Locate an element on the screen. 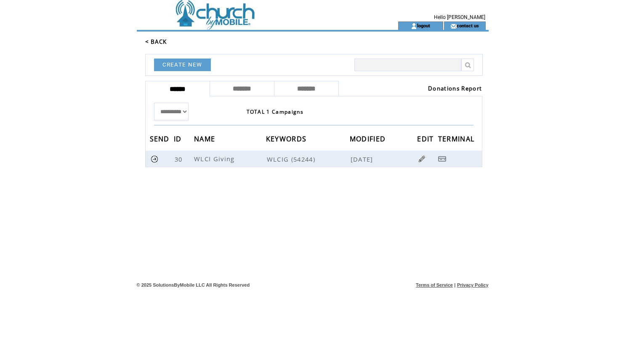 The height and width of the screenshot is (362, 625). span: 30 is located at coordinates (180, 159).